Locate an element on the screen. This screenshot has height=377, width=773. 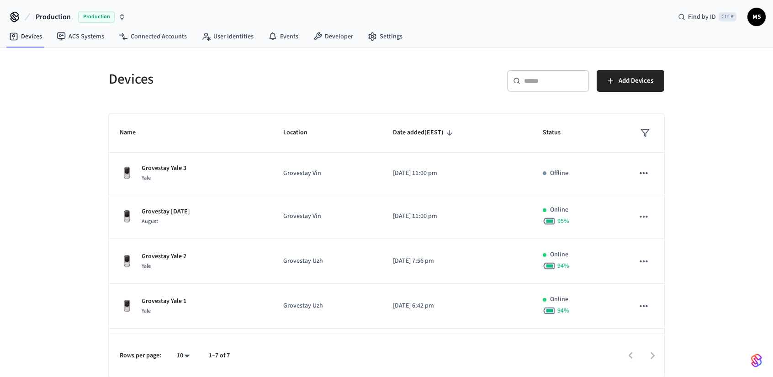
span: Date added(EEST) is located at coordinates (424, 132).